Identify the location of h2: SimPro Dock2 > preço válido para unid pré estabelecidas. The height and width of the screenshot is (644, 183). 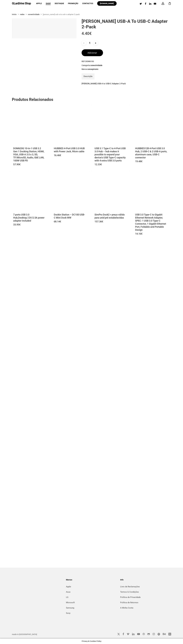
(111, 216).